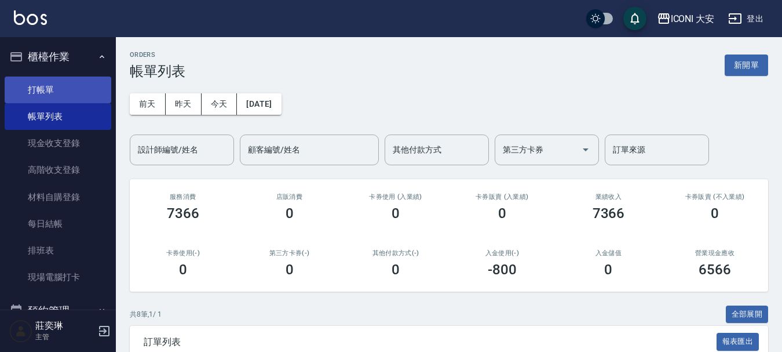 The width and height of the screenshot is (782, 352). I want to click on button: 前天, so click(148, 104).